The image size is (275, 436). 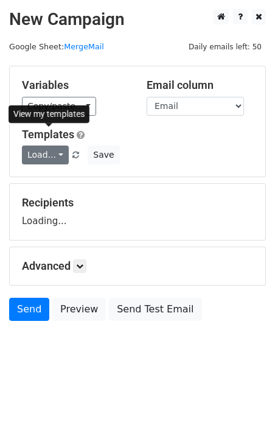 I want to click on h5: Advanced, so click(x=138, y=266).